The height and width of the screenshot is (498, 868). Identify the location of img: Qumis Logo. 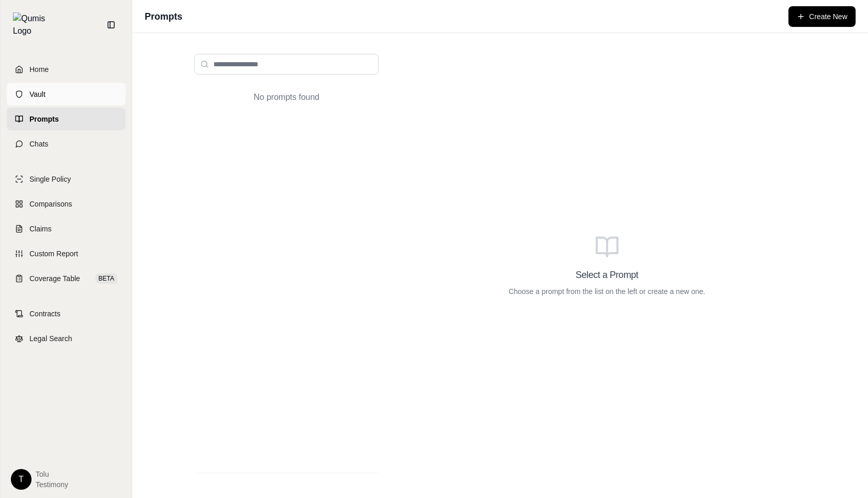
(33, 25).